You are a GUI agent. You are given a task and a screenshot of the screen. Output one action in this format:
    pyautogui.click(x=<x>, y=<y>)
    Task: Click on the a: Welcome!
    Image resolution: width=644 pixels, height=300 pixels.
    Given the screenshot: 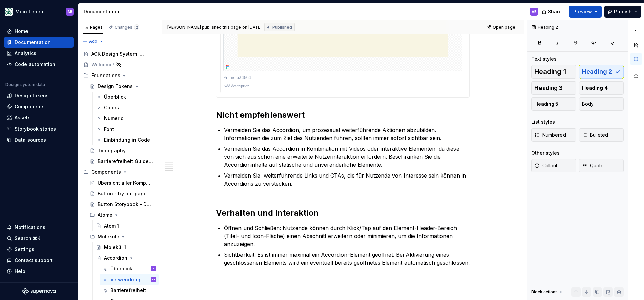 What is the action you would take?
    pyautogui.click(x=120, y=65)
    